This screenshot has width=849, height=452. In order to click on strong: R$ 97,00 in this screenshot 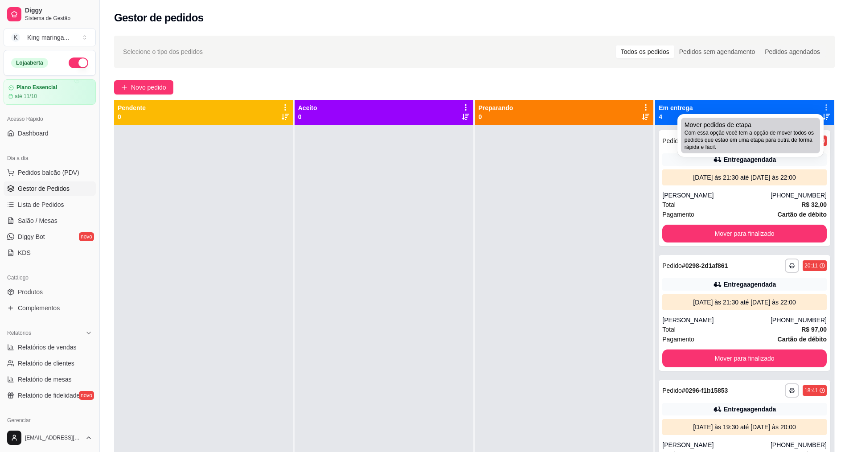, I will do `click(814, 329)`.